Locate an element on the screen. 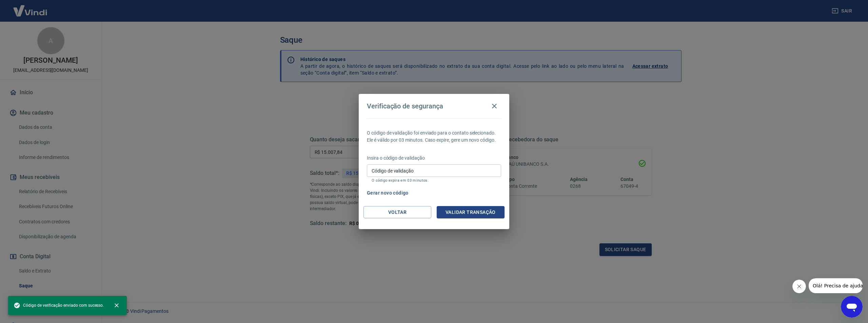 This screenshot has height=323, width=868. p: O código expira em 03 minutos. is located at coordinates (434, 180).